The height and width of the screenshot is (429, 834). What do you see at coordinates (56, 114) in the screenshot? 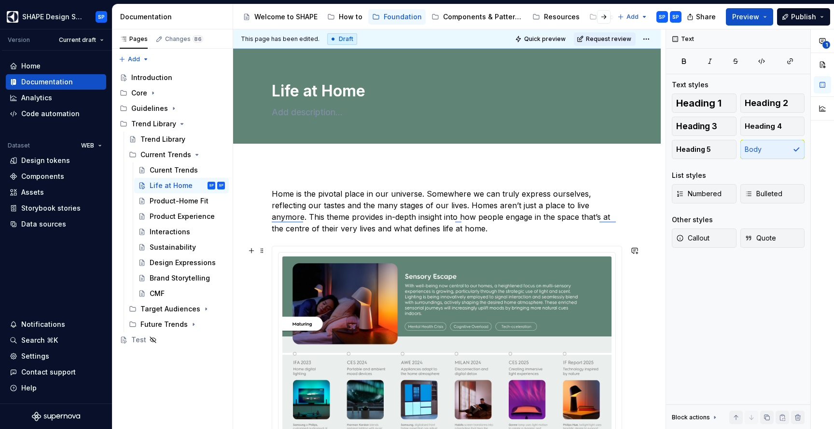
I see `a: Code automation` at bounding box center [56, 114].